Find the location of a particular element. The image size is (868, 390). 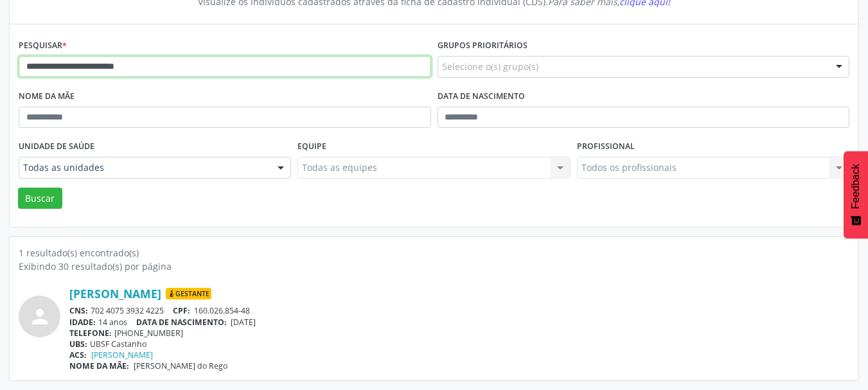

label: Grupos prioritários is located at coordinates (483, 46).